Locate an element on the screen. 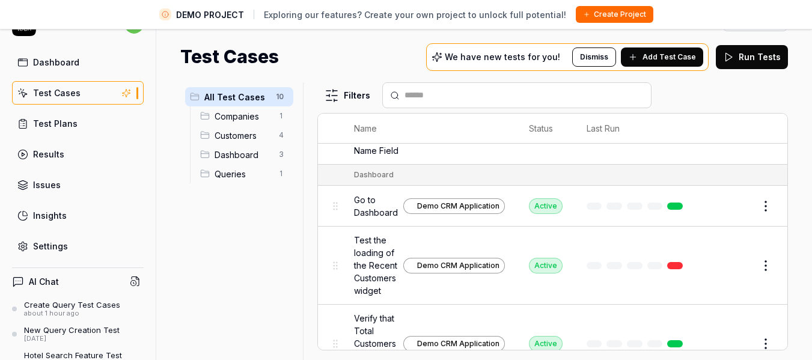 Image resolution: width=812 pixels, height=360 pixels. div: Drag to reorderQueries1 is located at coordinates (244, 174).